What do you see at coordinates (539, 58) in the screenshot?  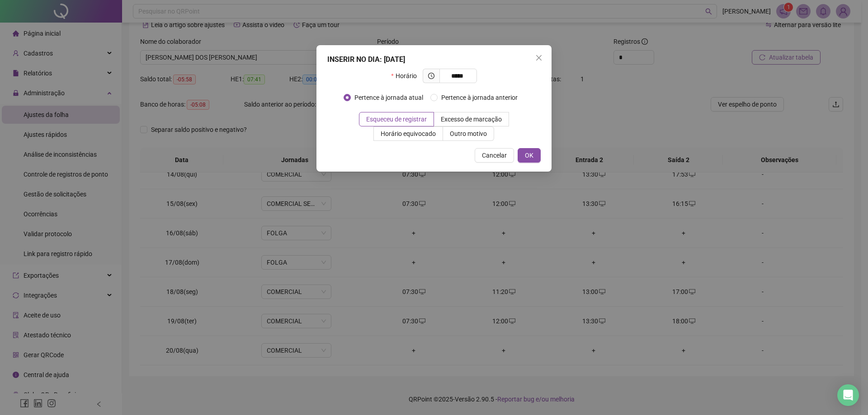 I see `button: Close` at bounding box center [539, 58].